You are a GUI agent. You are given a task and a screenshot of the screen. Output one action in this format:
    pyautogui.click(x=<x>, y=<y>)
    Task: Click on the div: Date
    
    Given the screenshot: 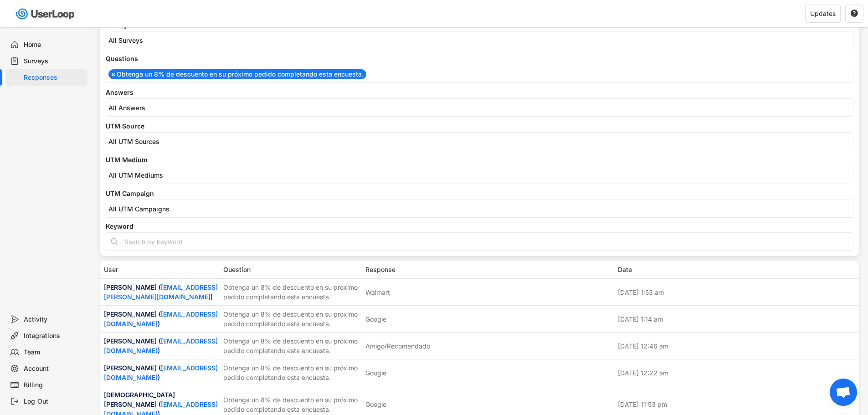 What is the action you would take?
    pyautogui.click(x=737, y=269)
    